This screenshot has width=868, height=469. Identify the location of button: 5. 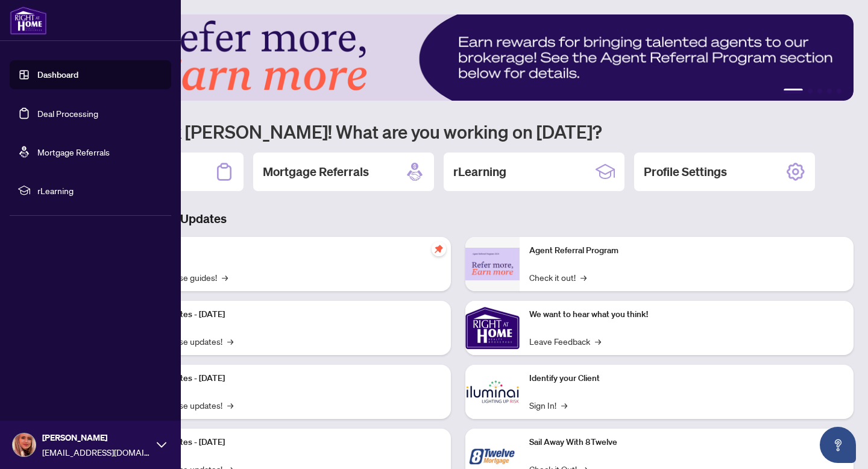
(839, 91).